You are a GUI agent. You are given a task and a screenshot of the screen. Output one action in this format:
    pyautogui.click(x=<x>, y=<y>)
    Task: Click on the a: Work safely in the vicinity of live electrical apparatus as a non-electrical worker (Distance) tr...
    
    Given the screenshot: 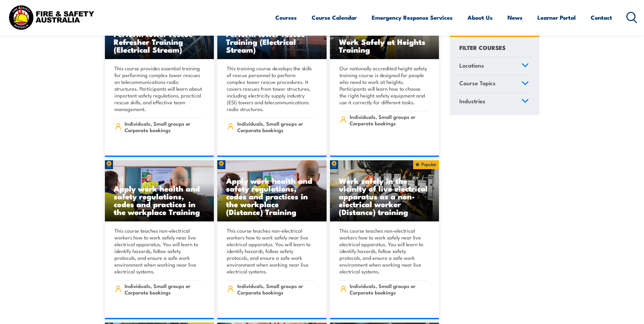 What is the action you would take?
    pyautogui.click(x=385, y=191)
    